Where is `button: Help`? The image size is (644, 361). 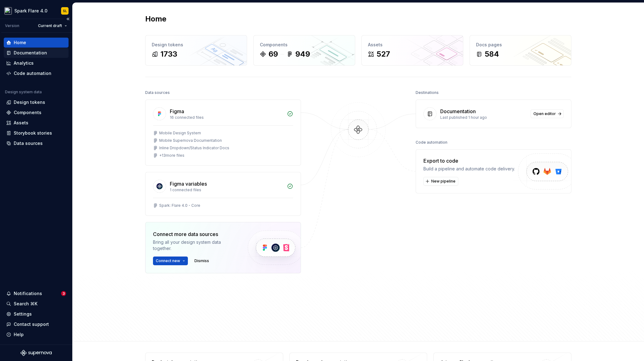 button: Help is located at coordinates (36, 335).